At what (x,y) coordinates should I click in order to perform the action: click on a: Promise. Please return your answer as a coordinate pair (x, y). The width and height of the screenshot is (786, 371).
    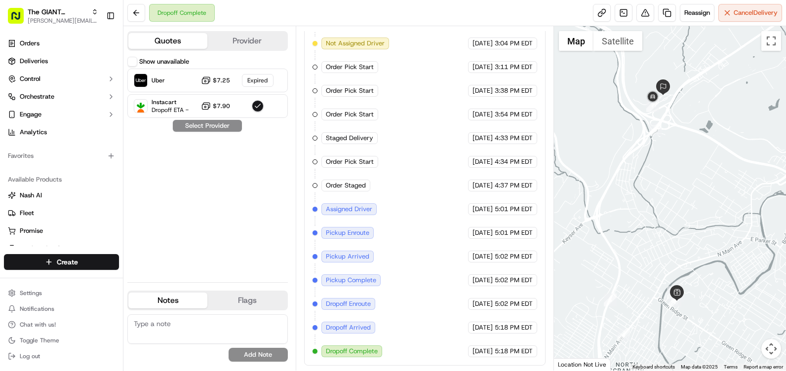
    Looking at the image, I should click on (61, 231).